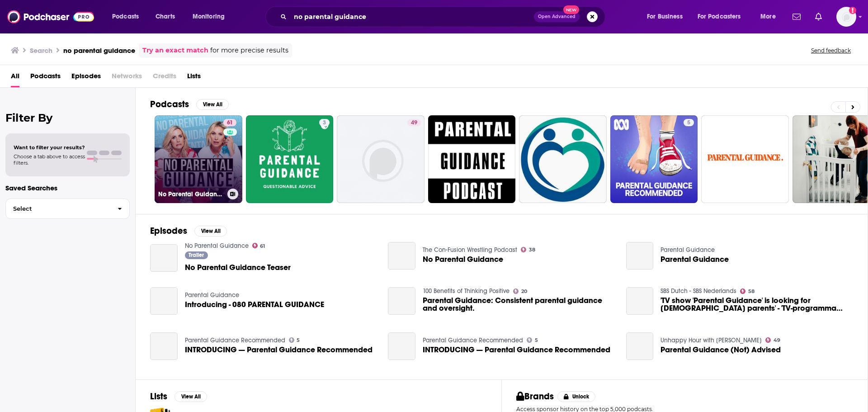  Describe the element at coordinates (50, 17) in the screenshot. I see `a: Podchaser - Follow, Share and Rate Podcasts` at that location.